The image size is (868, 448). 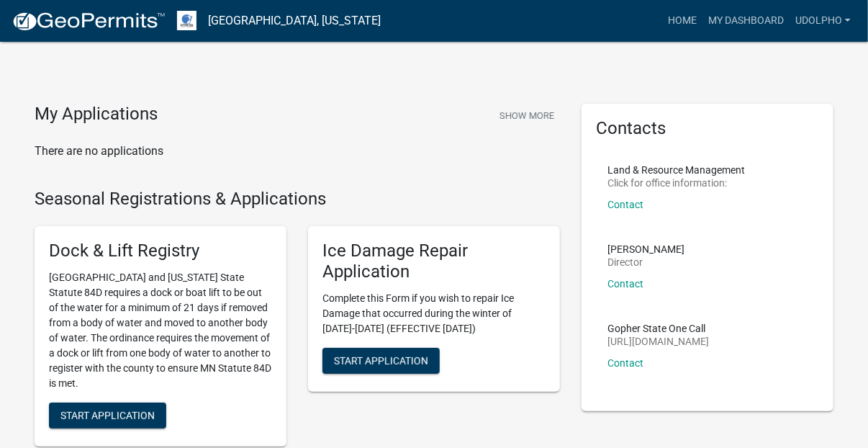 I want to click on button: Show More, so click(x=527, y=115).